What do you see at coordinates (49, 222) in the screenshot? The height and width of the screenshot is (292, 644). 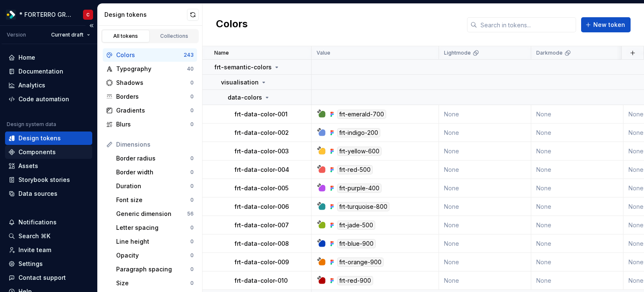 I see `button: Notifications` at bounding box center [49, 222].